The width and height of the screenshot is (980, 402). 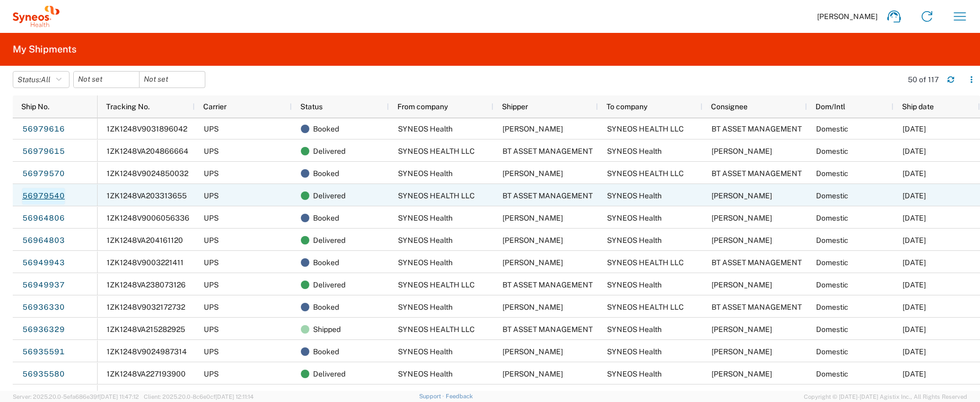 I want to click on span: All, so click(x=46, y=80).